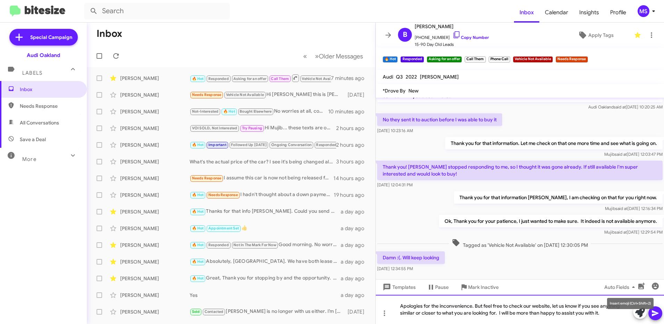 This screenshot has height=324, width=664. What do you see at coordinates (252, 128) in the screenshot?
I see `span: Try Pausing` at bounding box center [252, 128].